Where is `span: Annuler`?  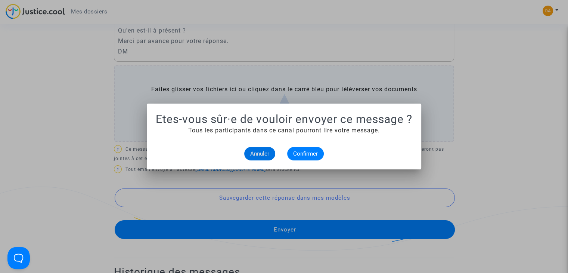
span: Annuler is located at coordinates (260, 154).